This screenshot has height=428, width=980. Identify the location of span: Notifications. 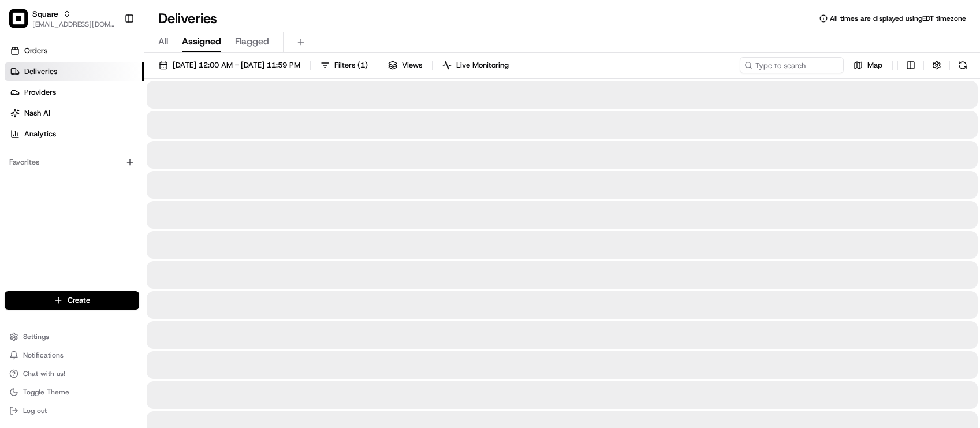
(43, 355).